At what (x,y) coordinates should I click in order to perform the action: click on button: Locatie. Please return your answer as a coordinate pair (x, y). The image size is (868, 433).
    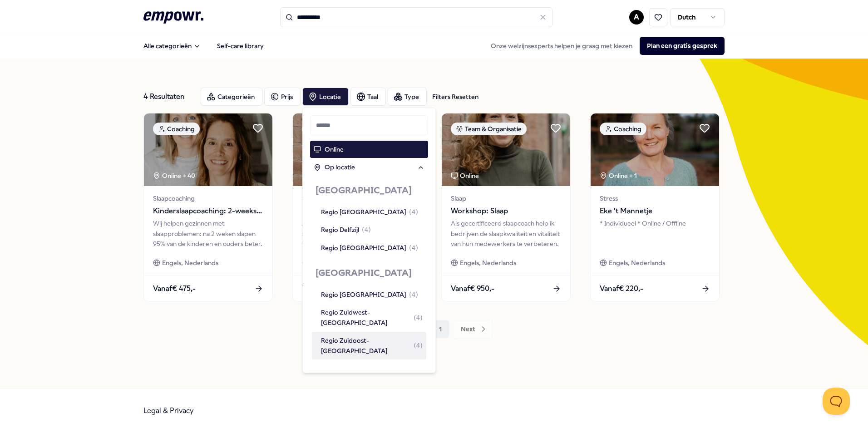
    Looking at the image, I should click on (325, 97).